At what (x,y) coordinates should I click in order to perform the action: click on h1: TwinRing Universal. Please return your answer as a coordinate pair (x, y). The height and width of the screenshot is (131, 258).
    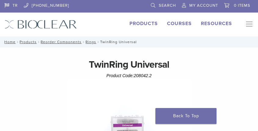
    Looking at the image, I should click on (129, 64).